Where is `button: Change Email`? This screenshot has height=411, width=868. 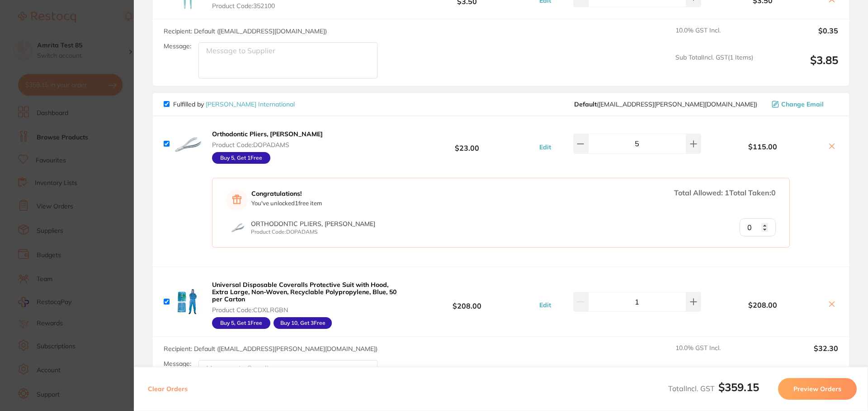
button: Change Email is located at coordinates (803, 104).